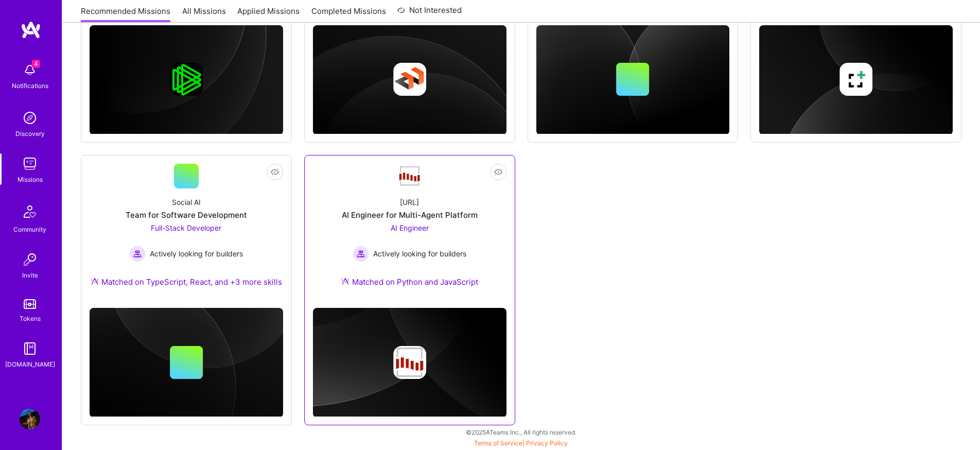 Image resolution: width=980 pixels, height=450 pixels. Describe the element at coordinates (30, 318) in the screenshot. I see `div: Tokens` at that location.